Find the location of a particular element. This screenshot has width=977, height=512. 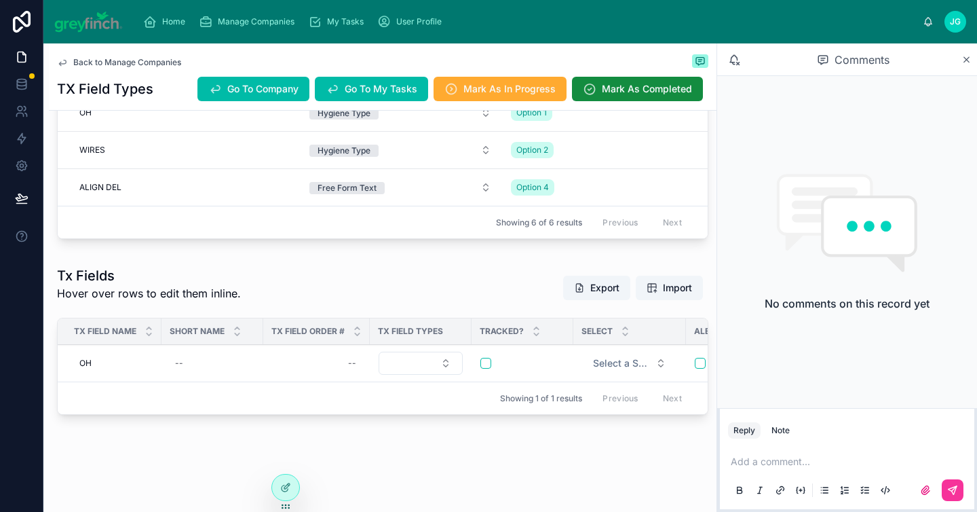

span: Go To My Tasks is located at coordinates (381, 89).